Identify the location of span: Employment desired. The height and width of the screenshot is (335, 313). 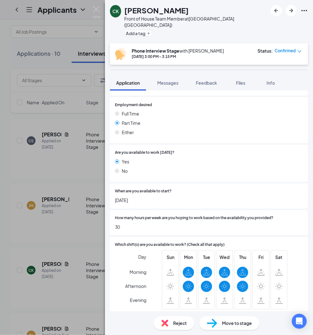
(133, 105).